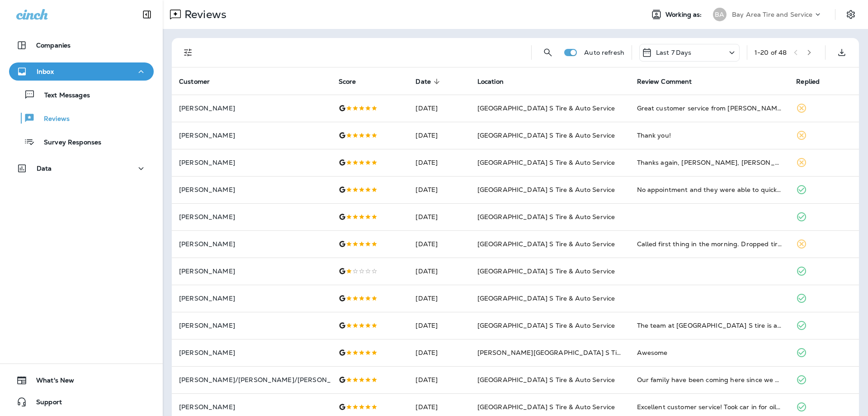 The height and width of the screenshot is (416, 868). I want to click on div: Thanks again, Rick, Adam and all!, so click(710, 162).